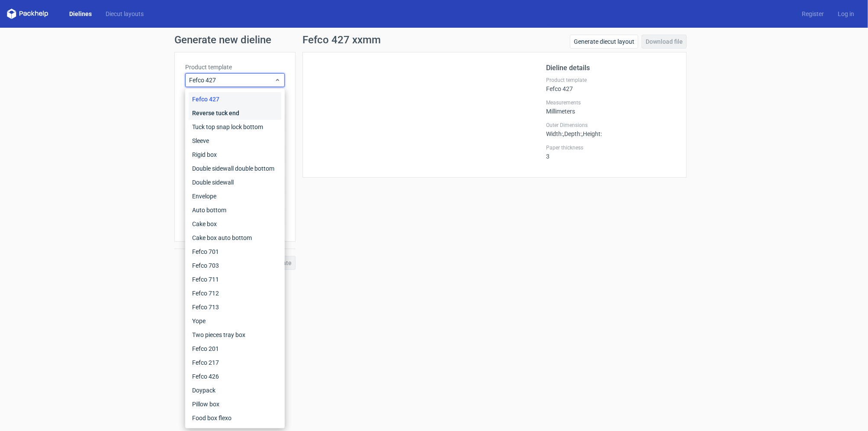 Image resolution: width=868 pixels, height=431 pixels. Describe the element at coordinates (235, 141) in the screenshot. I see `div: Sleeve` at that location.